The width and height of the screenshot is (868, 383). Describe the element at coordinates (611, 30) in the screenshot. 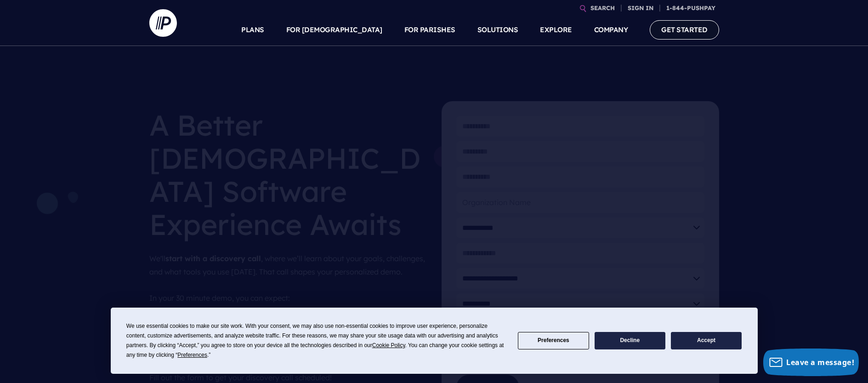

I see `a: COMPANY` at that location.